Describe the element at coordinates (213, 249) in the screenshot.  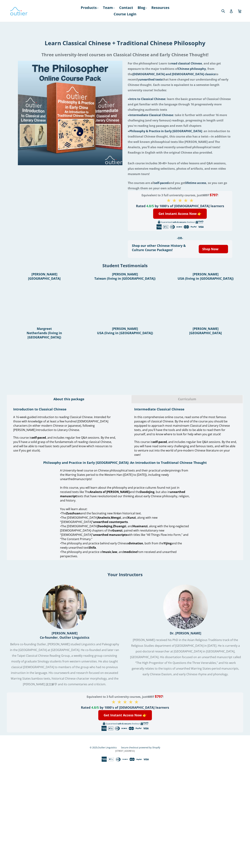
I see `a: Shop Now` at that location.